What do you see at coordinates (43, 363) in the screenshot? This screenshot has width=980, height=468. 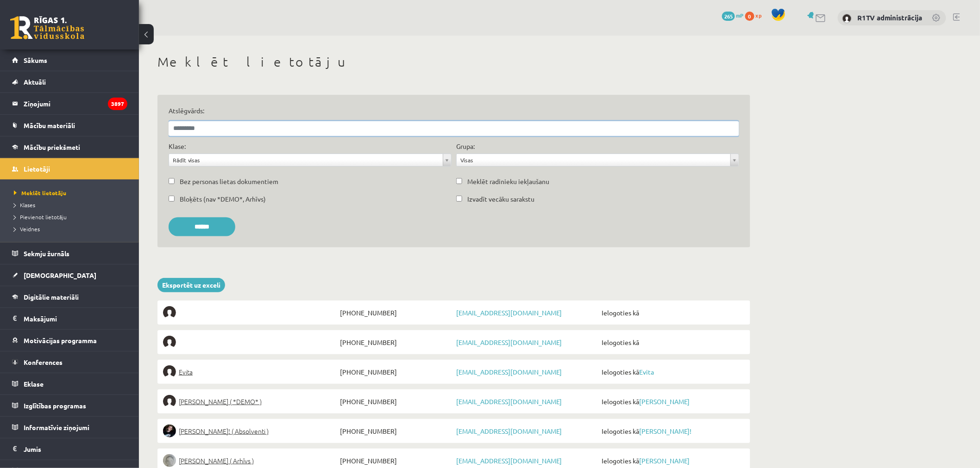 I see `span: Konferences` at bounding box center [43, 363].